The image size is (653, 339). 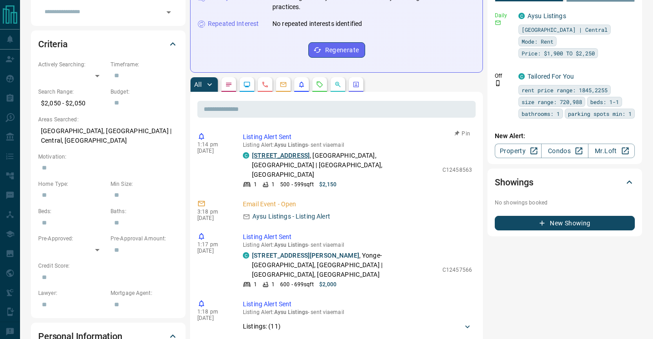 What do you see at coordinates (551, 76) in the screenshot?
I see `a: Tailored For You` at bounding box center [551, 76].